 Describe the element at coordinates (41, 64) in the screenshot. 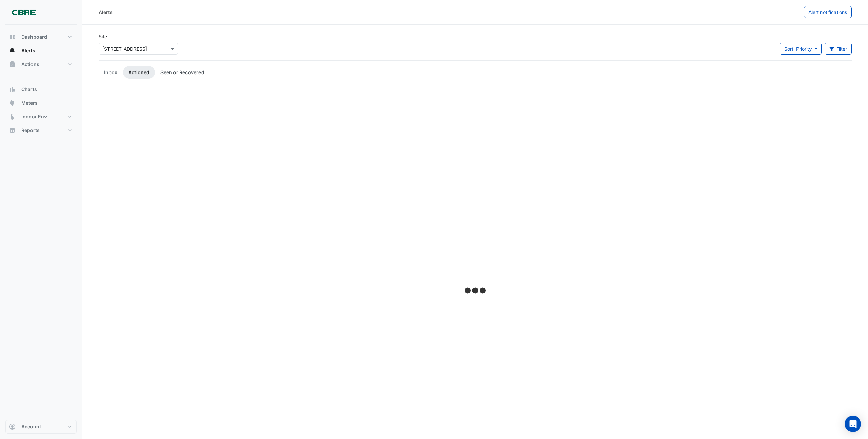

I see `button: Actions` at that location.